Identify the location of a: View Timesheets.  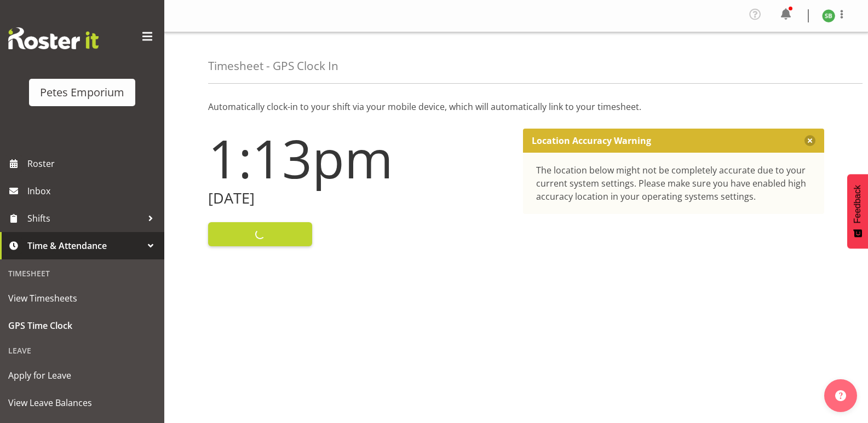
(82, 298).